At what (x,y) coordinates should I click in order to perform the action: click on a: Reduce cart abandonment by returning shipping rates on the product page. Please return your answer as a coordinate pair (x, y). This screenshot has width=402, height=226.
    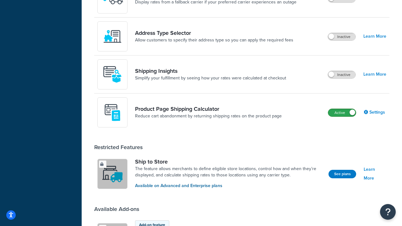
    Looking at the image, I should click on (208, 116).